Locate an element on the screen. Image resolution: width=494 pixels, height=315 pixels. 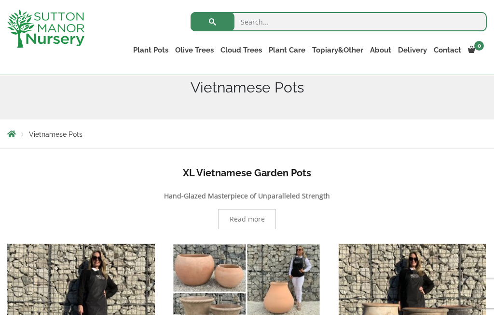
span: 0 is located at coordinates (479, 46).